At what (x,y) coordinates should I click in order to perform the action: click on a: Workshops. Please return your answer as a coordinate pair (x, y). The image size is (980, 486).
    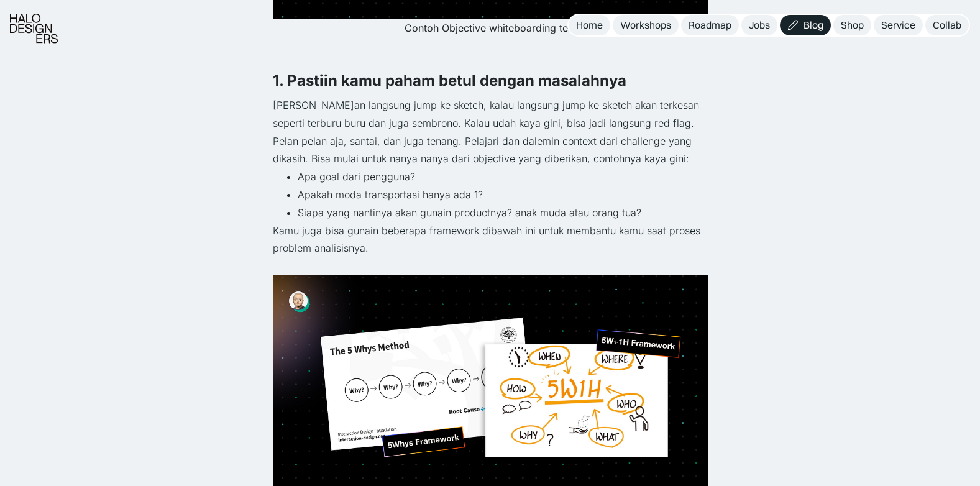
    Looking at the image, I should click on (645, 25).